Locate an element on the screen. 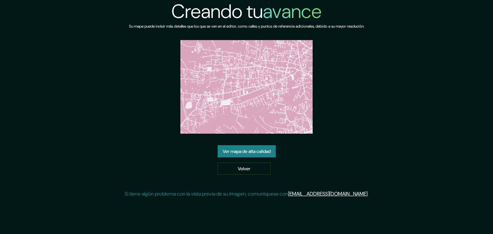 This screenshot has width=493, height=234. font: Ver mapa de alta calidad is located at coordinates (246, 151).